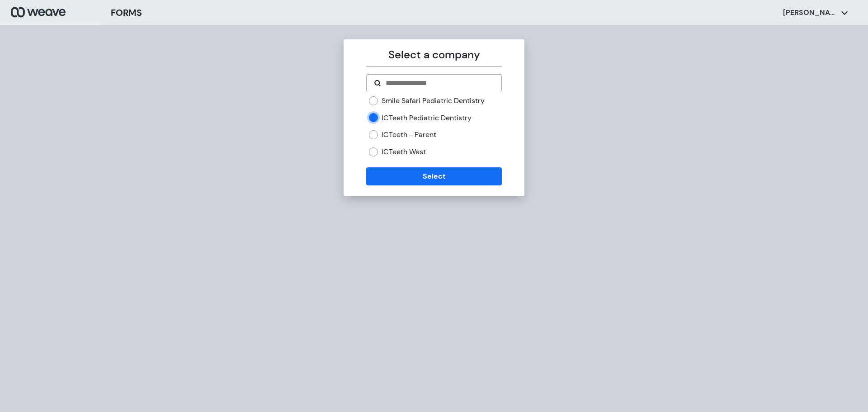 Image resolution: width=868 pixels, height=412 pixels. I want to click on input: Search, so click(439, 83).